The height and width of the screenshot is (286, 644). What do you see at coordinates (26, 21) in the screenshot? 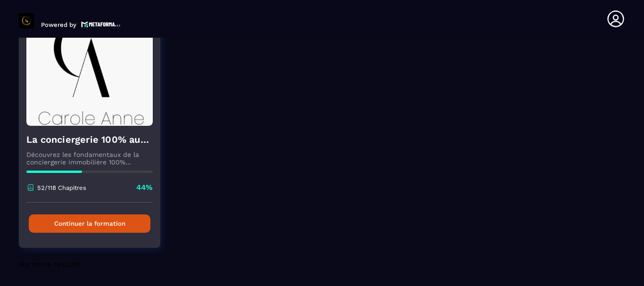
I see `img: logo-branding` at bounding box center [26, 21].